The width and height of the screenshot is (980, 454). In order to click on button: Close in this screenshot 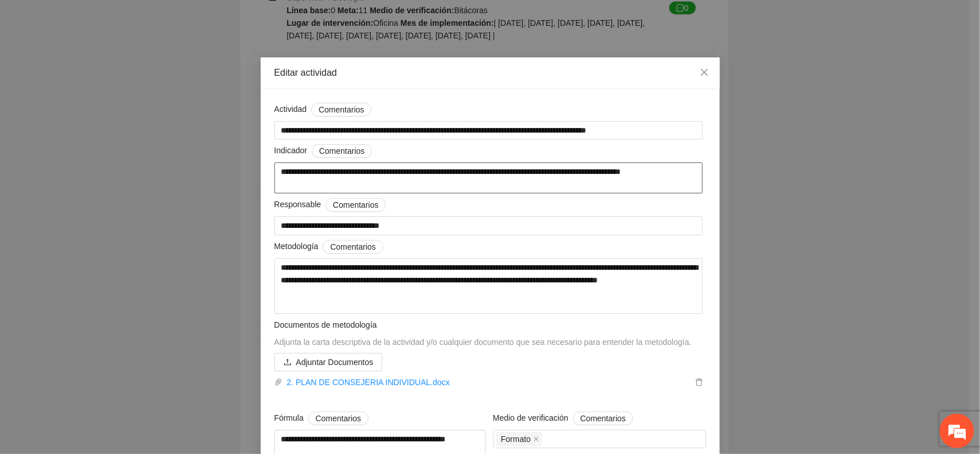, I will do `click(704, 73)`.